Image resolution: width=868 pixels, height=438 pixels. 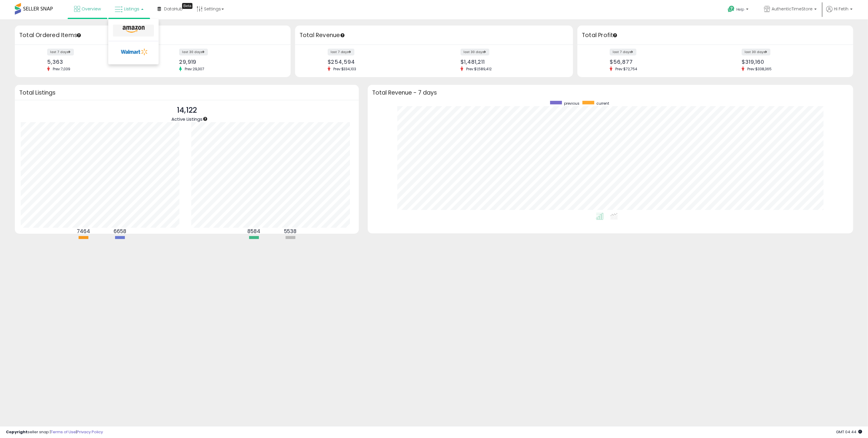 What do you see at coordinates (153, 35) in the screenshot?
I see `h3: Total Ordered Items` at bounding box center [153, 35].